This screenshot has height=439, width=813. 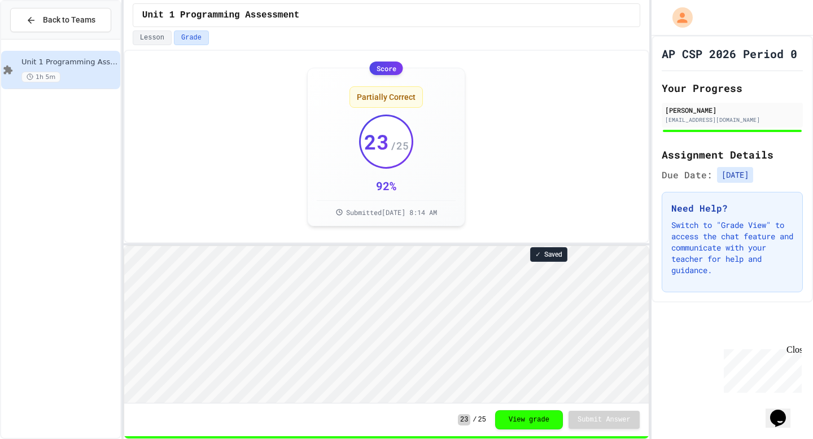 I want to click on p: Switch to "Grade View" to access the chat feature and communicate with your teacher for help and ..., so click(x=732, y=248).